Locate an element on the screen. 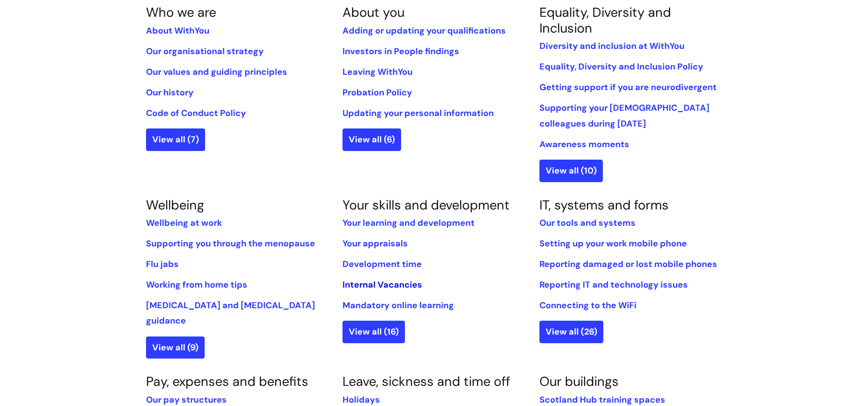 Image resolution: width=868 pixels, height=406 pixels. a: Wellbeing is located at coordinates (175, 204).